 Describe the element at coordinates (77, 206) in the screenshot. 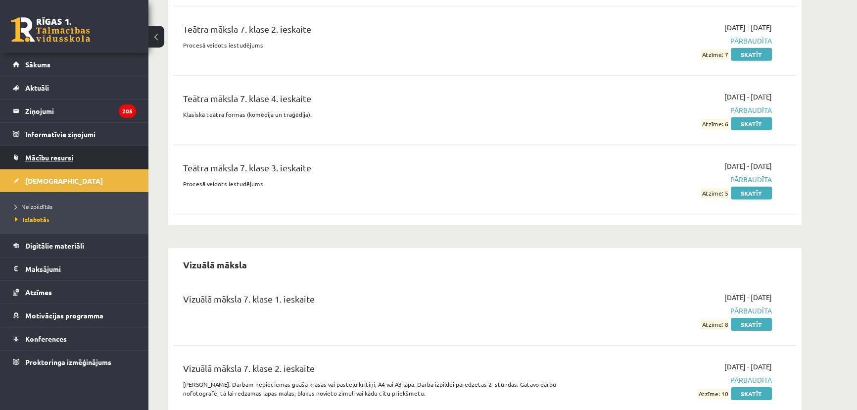

I see `a: Neizpildītās` at that location.